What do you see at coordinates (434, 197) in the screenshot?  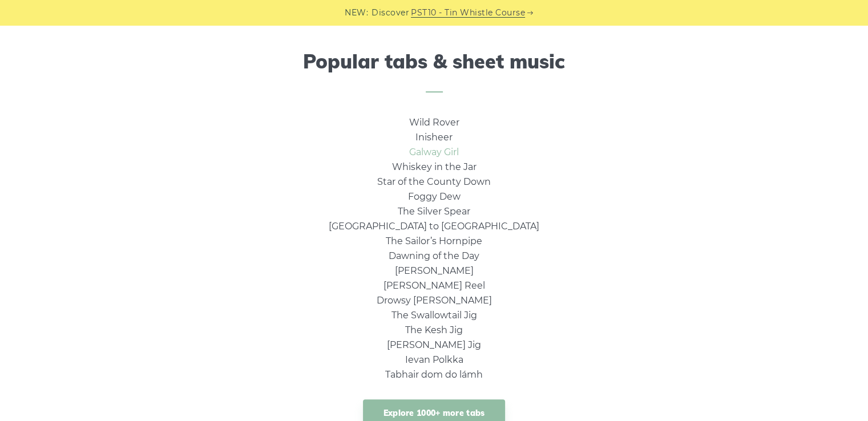 I see `a: Foggy Dew` at bounding box center [434, 197].